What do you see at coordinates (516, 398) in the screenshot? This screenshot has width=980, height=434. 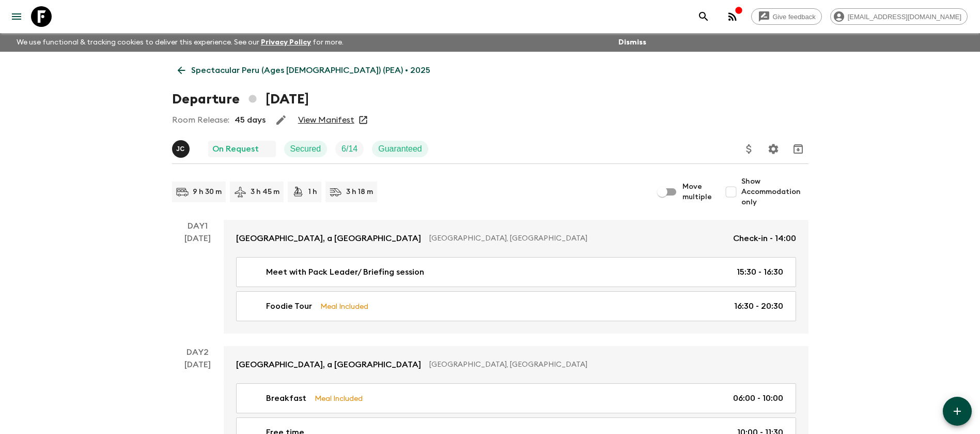 I see `a: BreakfastMeal Included06:00 - 10:00` at bounding box center [516, 398].